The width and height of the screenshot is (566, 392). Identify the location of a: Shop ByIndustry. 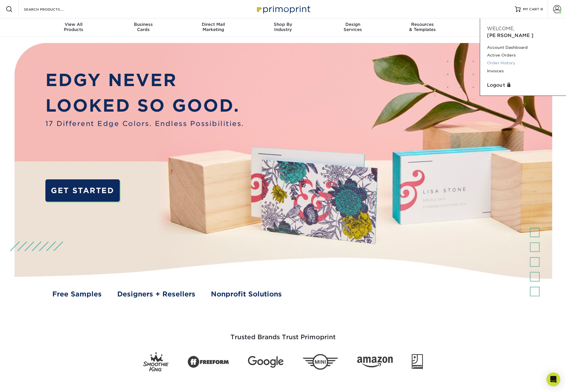
(283, 27).